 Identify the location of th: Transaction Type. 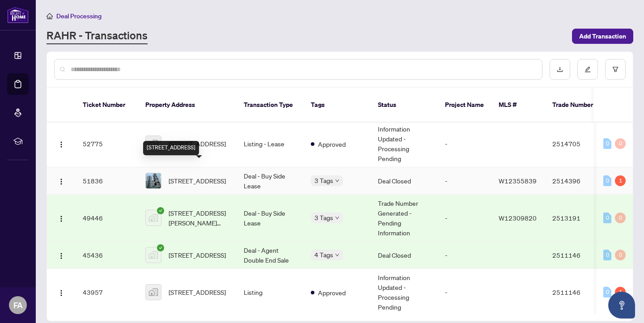
(270, 105).